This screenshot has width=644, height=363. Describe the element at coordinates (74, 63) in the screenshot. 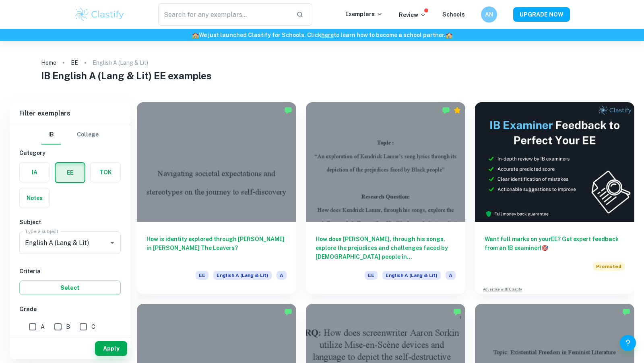

I see `a: EE` at that location.